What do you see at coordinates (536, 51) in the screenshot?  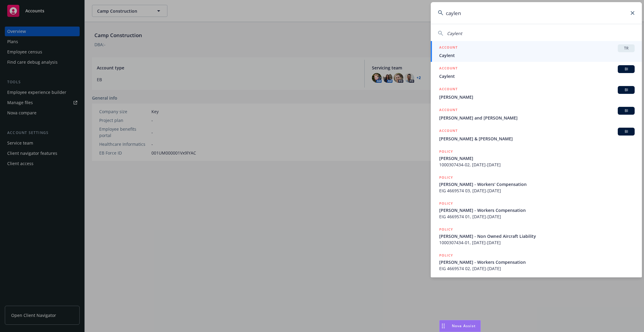 I see `a: ACCOUNTTRCaylent` at bounding box center [536, 51].